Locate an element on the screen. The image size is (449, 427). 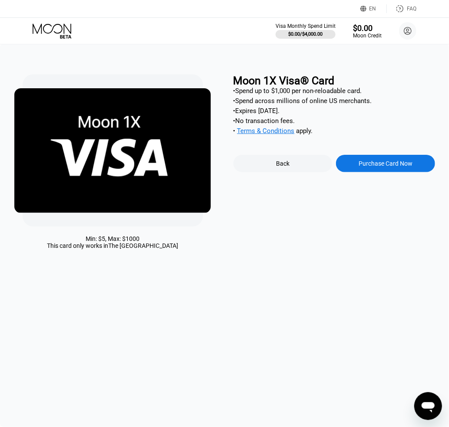
div: $0.00 / $4,000.00 is located at coordinates (306, 34).